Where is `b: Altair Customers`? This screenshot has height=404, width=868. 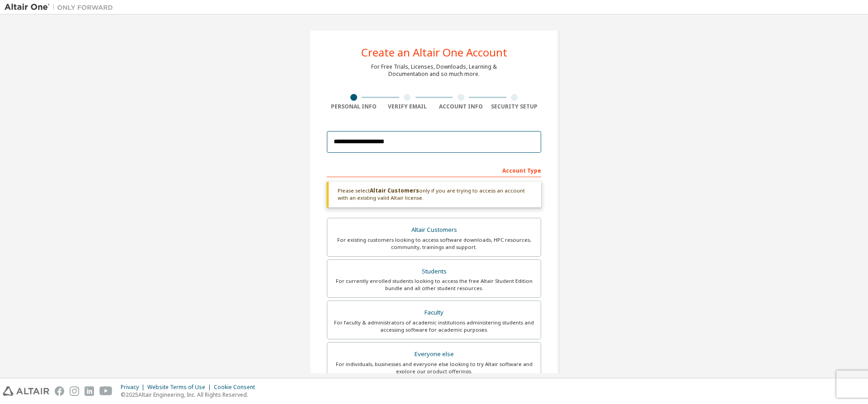
b: Altair Customers is located at coordinates (394, 190).